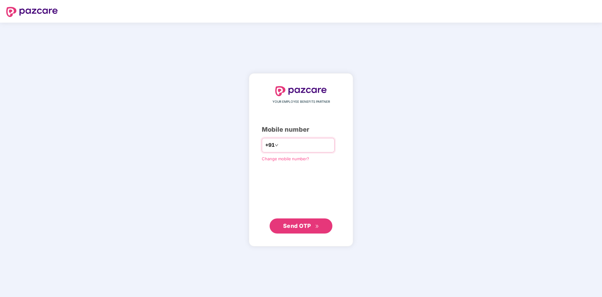 This screenshot has width=602, height=297. I want to click on div: Mobile number, so click(301, 129).